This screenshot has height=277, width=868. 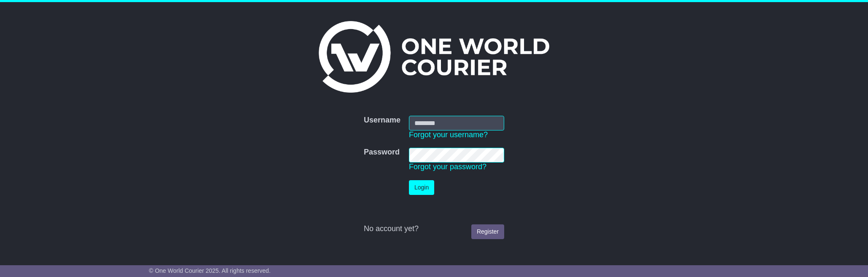 What do you see at coordinates (448, 135) in the screenshot?
I see `a: Forgot your username?` at bounding box center [448, 135].